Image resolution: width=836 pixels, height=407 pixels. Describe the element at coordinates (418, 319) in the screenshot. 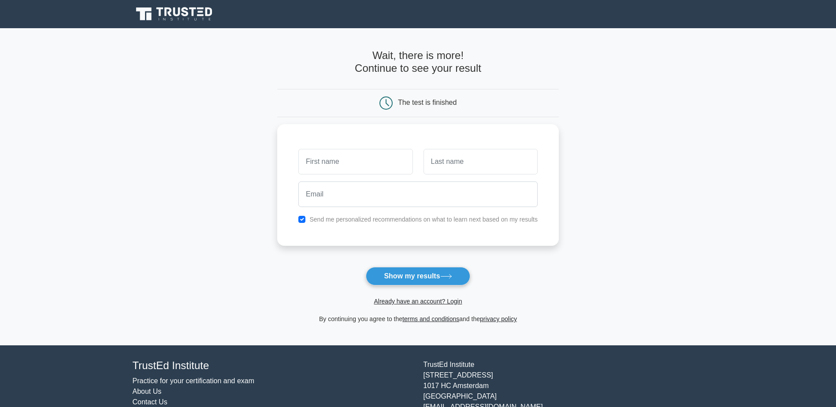

I see `div: By continuing you agree to the and the` at that location.